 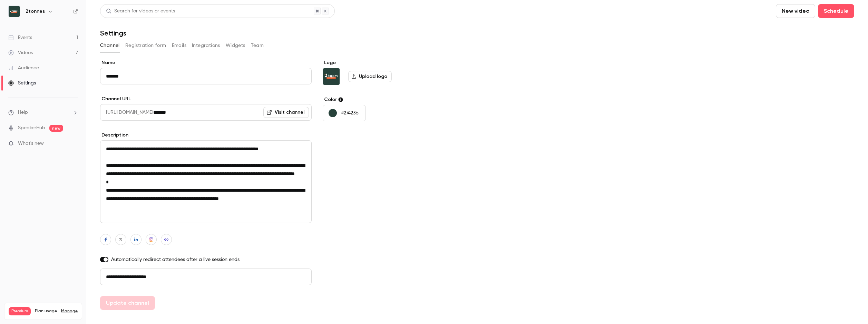 What do you see at coordinates (110, 45) in the screenshot?
I see `button: Channel` at bounding box center [110, 45].